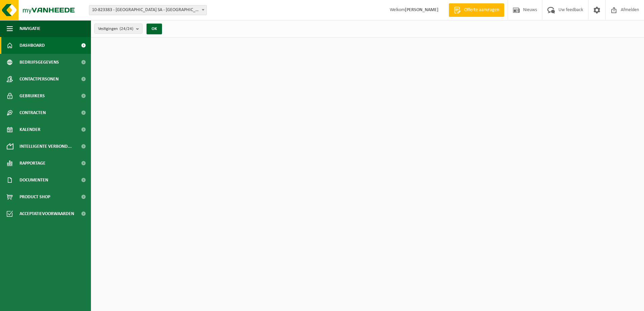  Describe the element at coordinates (33, 113) in the screenshot. I see `span: Contracten` at that location.